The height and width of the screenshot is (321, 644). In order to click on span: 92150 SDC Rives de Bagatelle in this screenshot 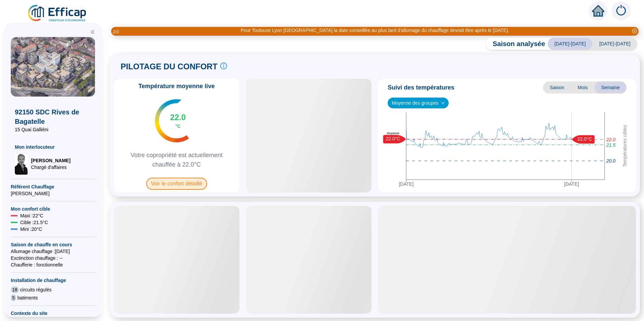, I will do `click(53, 117)`.